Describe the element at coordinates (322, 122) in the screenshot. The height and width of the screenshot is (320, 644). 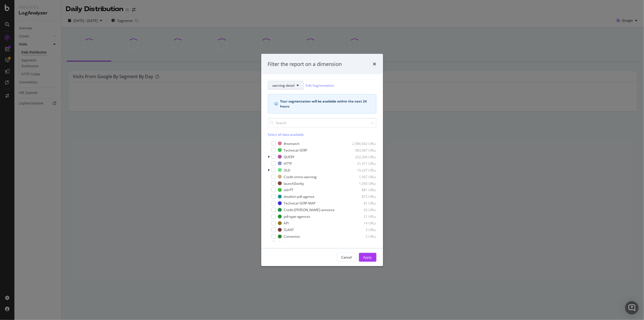
I see `input: Search` at that location.